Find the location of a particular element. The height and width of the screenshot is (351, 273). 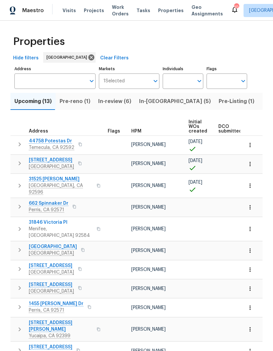

span: Pre-Listing (1) is located at coordinates (237, 101).